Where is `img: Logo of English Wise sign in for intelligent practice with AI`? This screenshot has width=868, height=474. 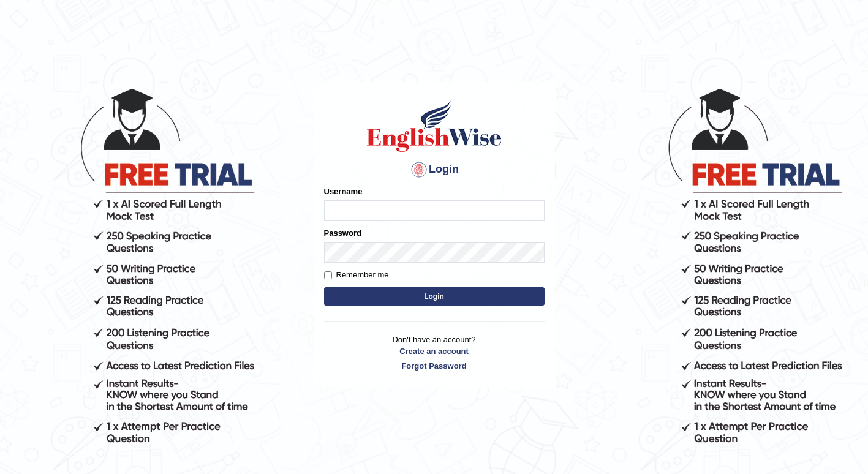 img: Logo of English Wise sign in for intelligent practice with AI is located at coordinates (434, 126).